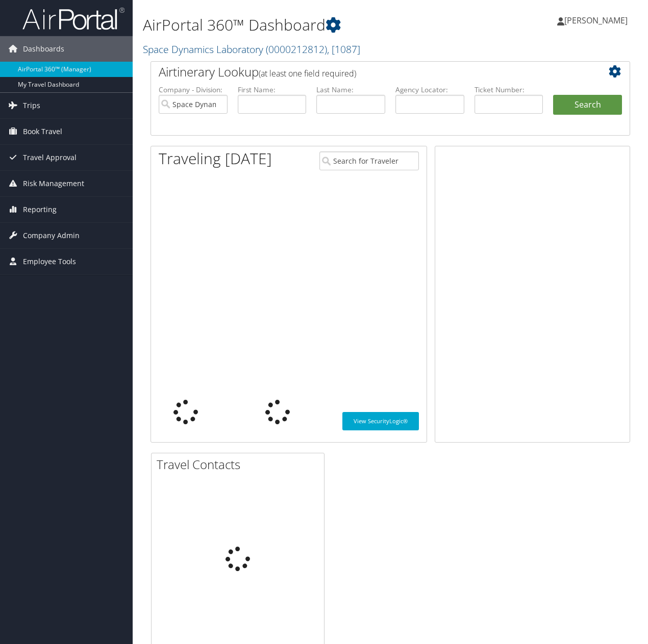 The width and height of the screenshot is (648, 644). What do you see at coordinates (371, 72) in the screenshot?
I see `h2: Airtinerary Lookup` at bounding box center [371, 72].